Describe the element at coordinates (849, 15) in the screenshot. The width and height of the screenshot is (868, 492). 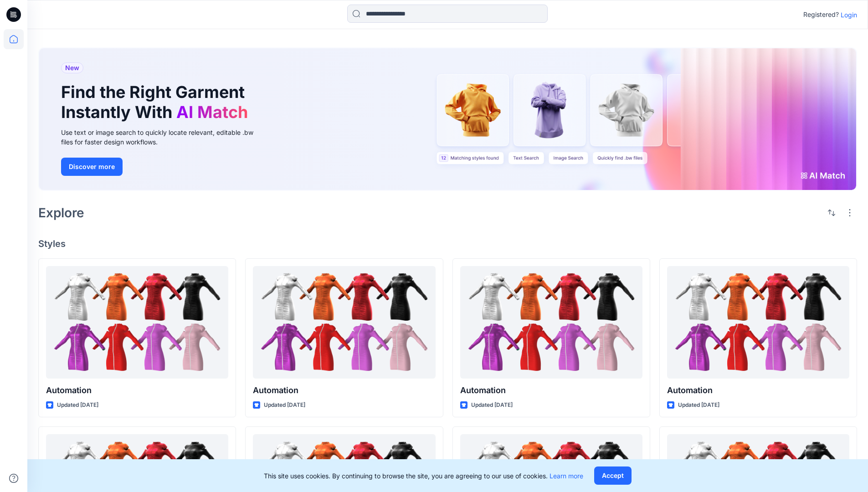
I see `p: Login` at that location.